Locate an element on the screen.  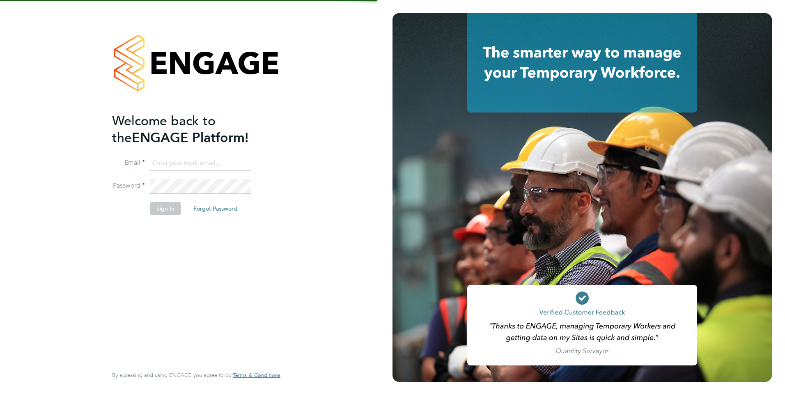
h2: ENGAGE Platform! is located at coordinates (192, 129).